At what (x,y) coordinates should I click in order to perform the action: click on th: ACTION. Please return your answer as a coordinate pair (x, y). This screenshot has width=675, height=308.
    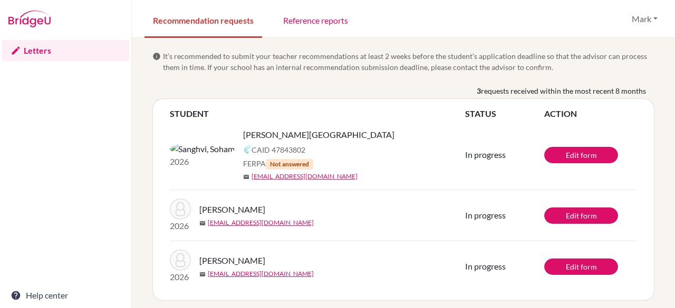
    Looking at the image, I should click on (590, 114).